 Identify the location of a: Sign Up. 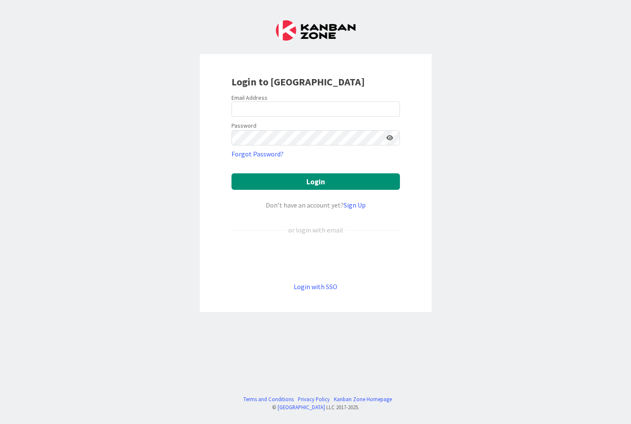
(355, 205).